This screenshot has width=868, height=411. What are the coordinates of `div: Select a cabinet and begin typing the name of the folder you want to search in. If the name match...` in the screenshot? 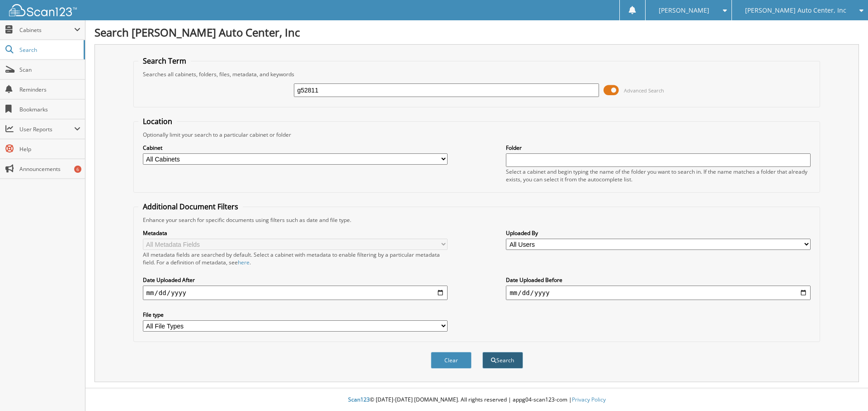 It's located at (658, 176).